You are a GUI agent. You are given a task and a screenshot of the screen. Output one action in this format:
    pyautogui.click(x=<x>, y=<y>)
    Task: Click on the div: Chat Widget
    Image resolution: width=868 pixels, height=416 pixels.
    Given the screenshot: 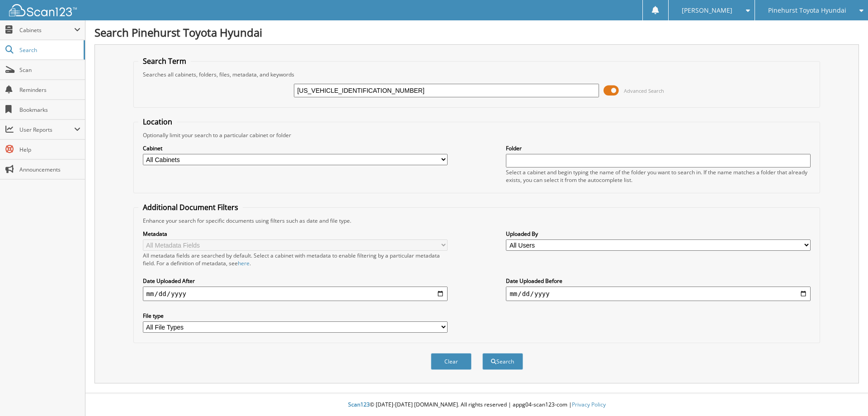 What is the action you would take?
    pyautogui.click(x=845, y=394)
    